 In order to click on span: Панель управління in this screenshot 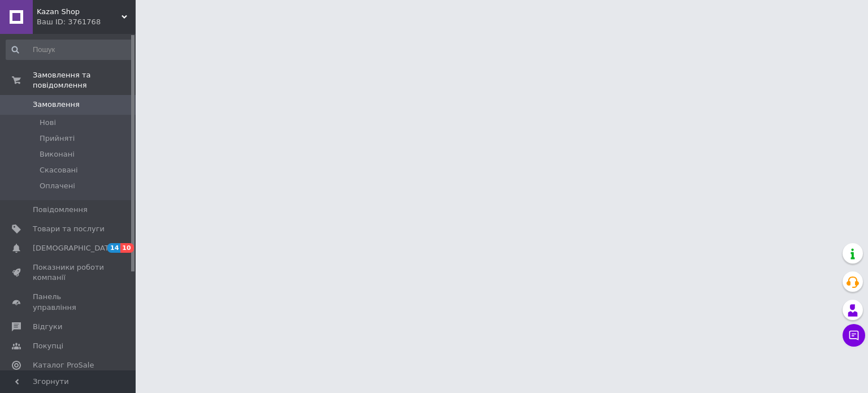, I will do `click(68, 302)`.